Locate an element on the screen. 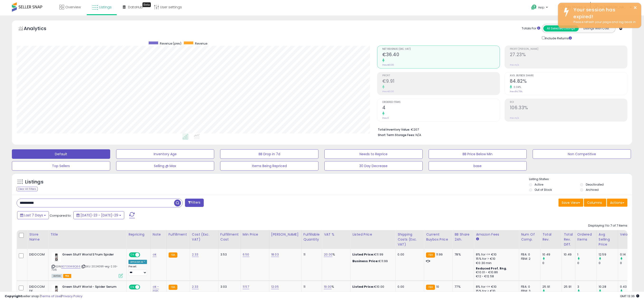 This screenshot has height=301, width=644. small: Amazon Fees. is located at coordinates (477, 239).